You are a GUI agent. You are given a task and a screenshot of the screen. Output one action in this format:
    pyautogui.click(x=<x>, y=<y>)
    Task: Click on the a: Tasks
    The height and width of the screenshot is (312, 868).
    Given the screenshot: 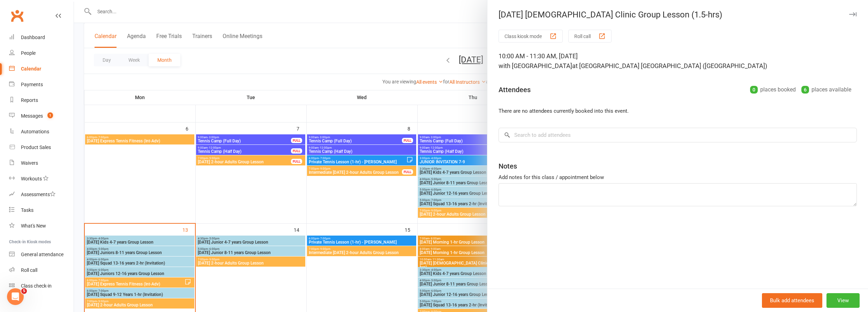 What is the action you would take?
    pyautogui.click(x=41, y=210)
    